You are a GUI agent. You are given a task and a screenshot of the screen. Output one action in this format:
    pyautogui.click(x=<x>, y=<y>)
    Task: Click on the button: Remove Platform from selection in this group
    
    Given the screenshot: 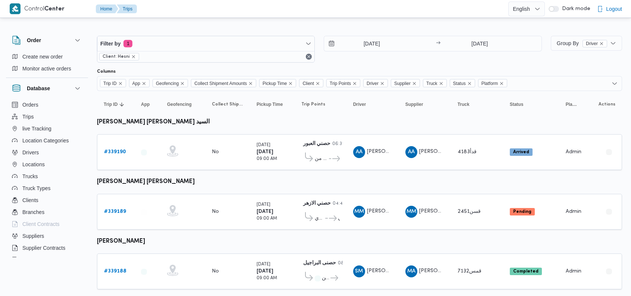 What is the action you would take?
    pyautogui.click(x=501, y=83)
    